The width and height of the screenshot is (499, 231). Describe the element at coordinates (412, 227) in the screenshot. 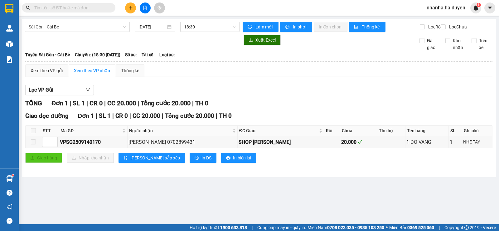

I see `span: Miền Bắc` at that location.